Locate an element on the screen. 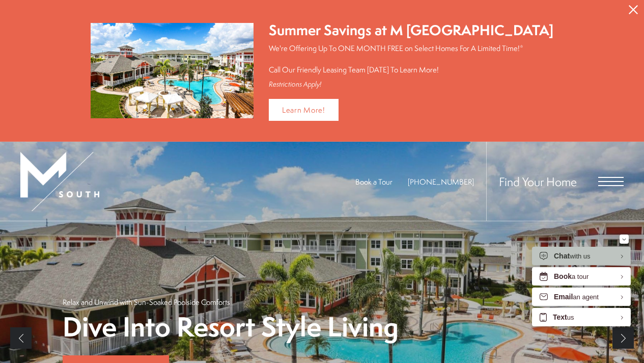 The image size is (644, 363). span: Find Your Home is located at coordinates (537, 182).